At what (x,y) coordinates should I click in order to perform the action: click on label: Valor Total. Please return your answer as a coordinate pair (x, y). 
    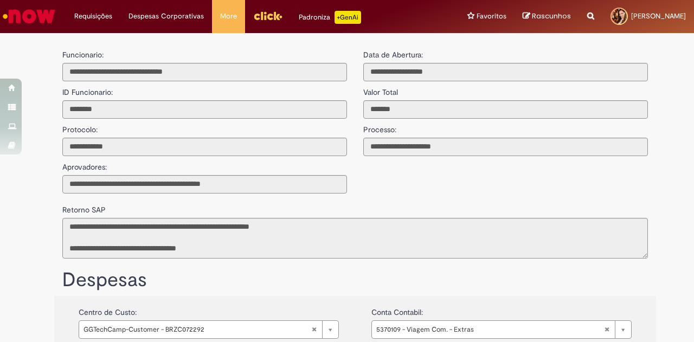
    Looking at the image, I should click on (380, 89).